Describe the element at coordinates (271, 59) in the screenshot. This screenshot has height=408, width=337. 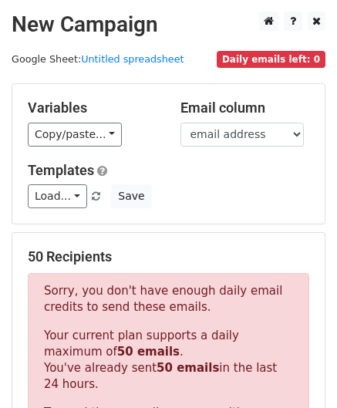
I see `a: Daily emails left: 0` at that location.